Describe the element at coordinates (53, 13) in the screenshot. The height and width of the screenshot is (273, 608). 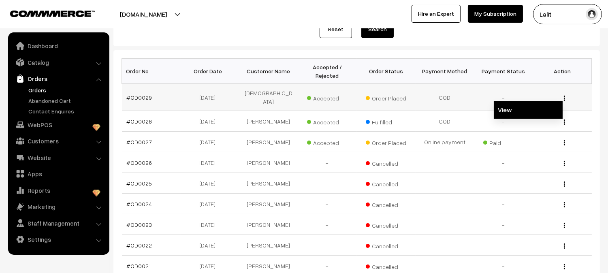
I see `img: COMMMERCE` at that location.